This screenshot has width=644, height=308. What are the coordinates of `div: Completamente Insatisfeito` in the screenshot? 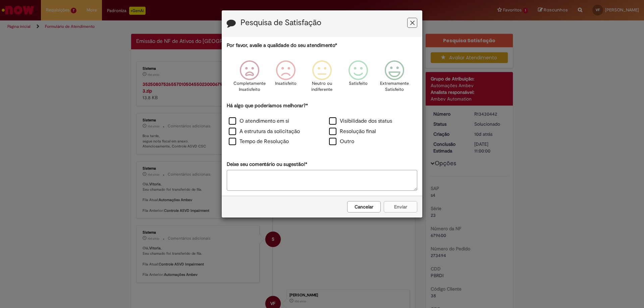 It's located at (249, 78).